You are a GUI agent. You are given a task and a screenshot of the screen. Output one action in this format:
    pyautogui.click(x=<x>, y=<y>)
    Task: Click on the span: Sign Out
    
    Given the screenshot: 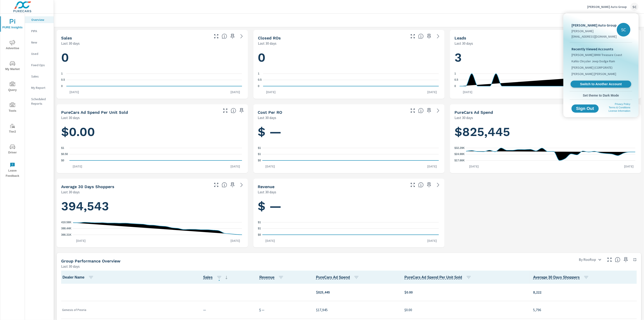 What is the action you would take?
    pyautogui.click(x=585, y=108)
    